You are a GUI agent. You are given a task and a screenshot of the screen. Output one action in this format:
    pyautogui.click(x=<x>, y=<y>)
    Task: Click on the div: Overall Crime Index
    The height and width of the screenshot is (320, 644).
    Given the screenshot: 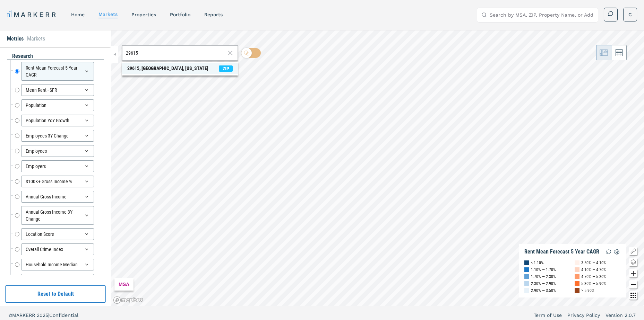 What is the action you would take?
    pyautogui.click(x=57, y=249)
    